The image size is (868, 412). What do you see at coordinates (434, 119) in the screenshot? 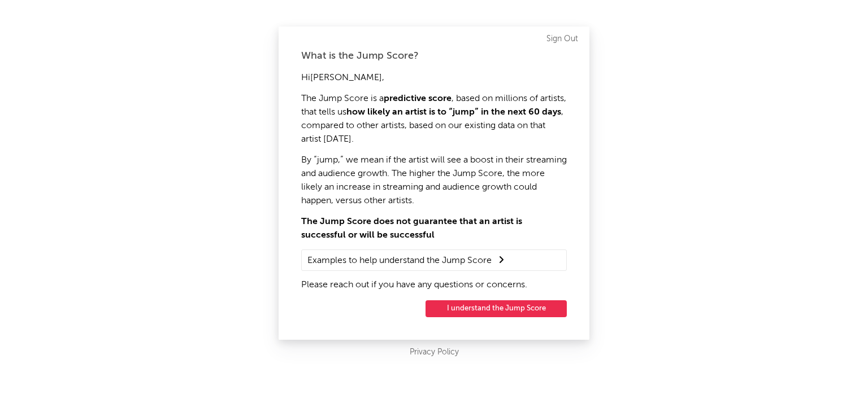
I see `p: The Jump Score is a , based on millions of artists, that tells us , compared to other artists, ba...` at bounding box center [434, 119].